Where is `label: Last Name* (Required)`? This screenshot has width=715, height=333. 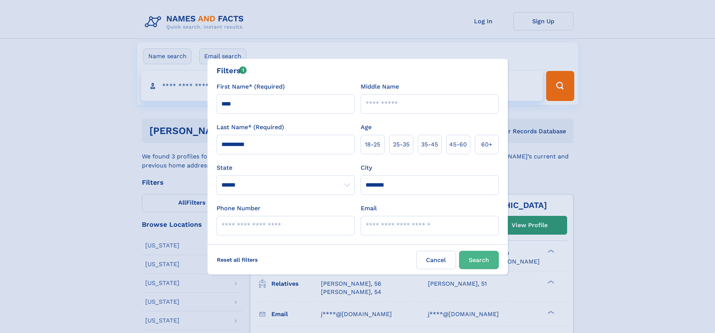 label: Last Name* (Required) is located at coordinates (250, 127).